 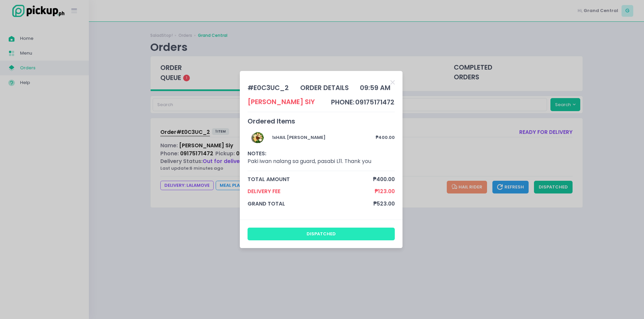 I want to click on div: Ordered Items, so click(x=322, y=122).